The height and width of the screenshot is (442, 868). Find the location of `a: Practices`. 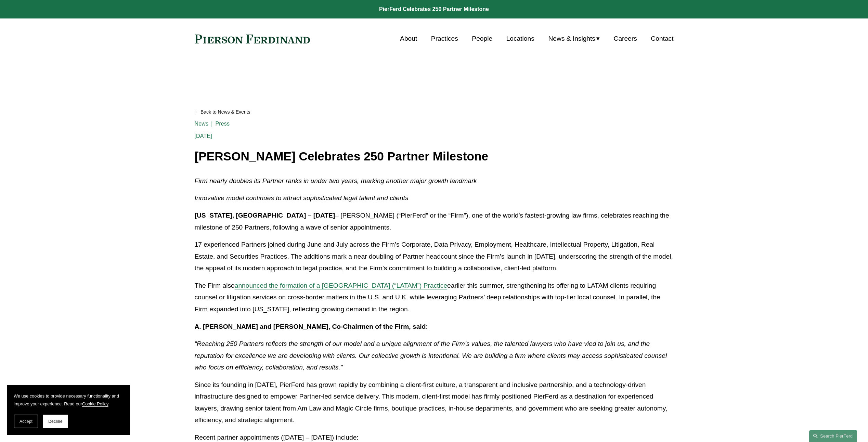

a: Practices is located at coordinates (445, 38).